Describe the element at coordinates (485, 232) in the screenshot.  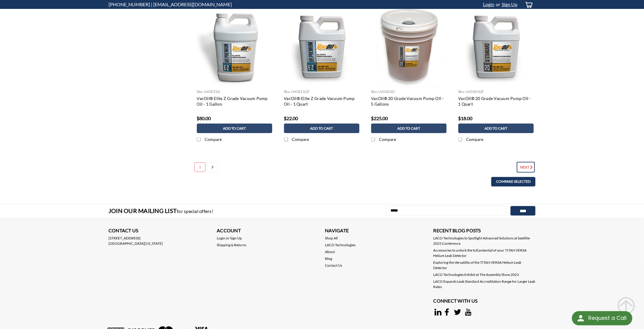
I see `h3: Recent Blog Posts` at that location.